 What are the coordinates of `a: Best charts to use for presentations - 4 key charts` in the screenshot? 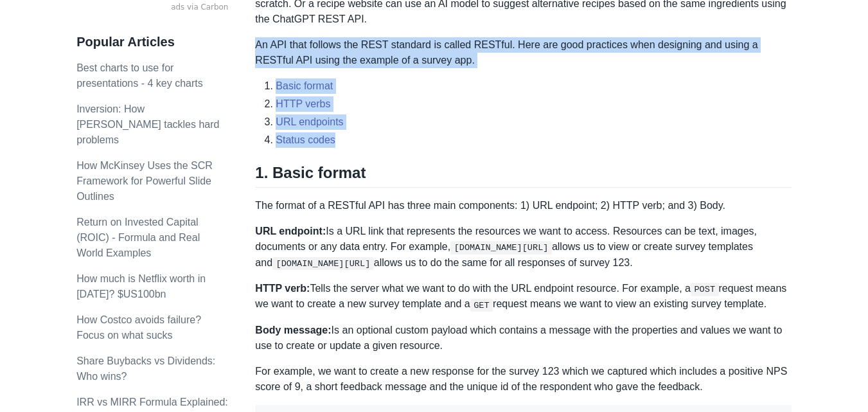 It's located at (139, 75).